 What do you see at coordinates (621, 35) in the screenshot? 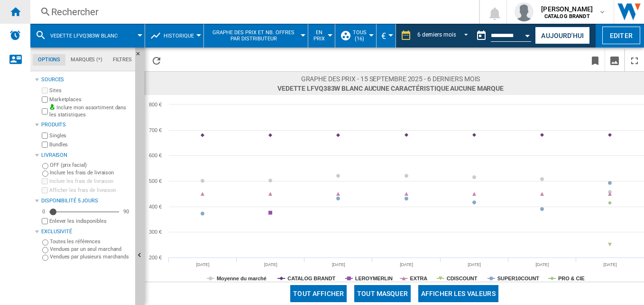
I see `button: Editer` at bounding box center [621, 35].